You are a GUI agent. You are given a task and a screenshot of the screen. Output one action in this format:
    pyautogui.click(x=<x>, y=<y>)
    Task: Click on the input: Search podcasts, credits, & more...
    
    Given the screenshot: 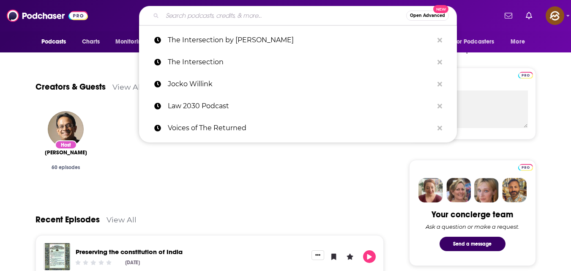 What is the action you would take?
    pyautogui.click(x=284, y=16)
    